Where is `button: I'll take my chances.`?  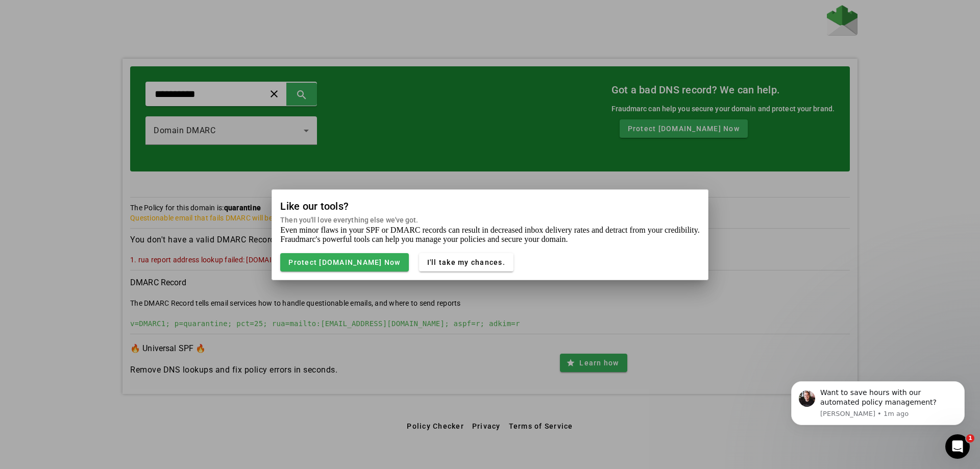 button: I'll take my chances. is located at coordinates (466, 262).